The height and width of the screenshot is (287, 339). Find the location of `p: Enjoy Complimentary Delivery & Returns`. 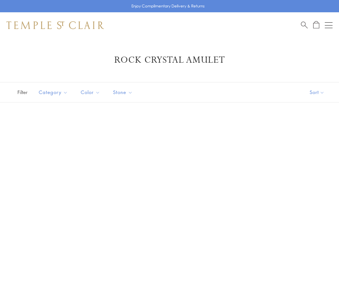

p: Enjoy Complimentary Delivery & Returns is located at coordinates (168, 6).